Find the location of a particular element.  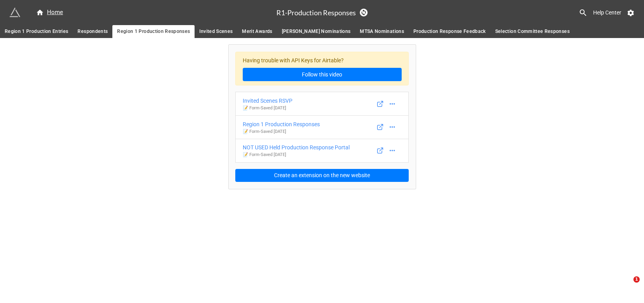

span: Selection Committee Responses is located at coordinates (532, 31).